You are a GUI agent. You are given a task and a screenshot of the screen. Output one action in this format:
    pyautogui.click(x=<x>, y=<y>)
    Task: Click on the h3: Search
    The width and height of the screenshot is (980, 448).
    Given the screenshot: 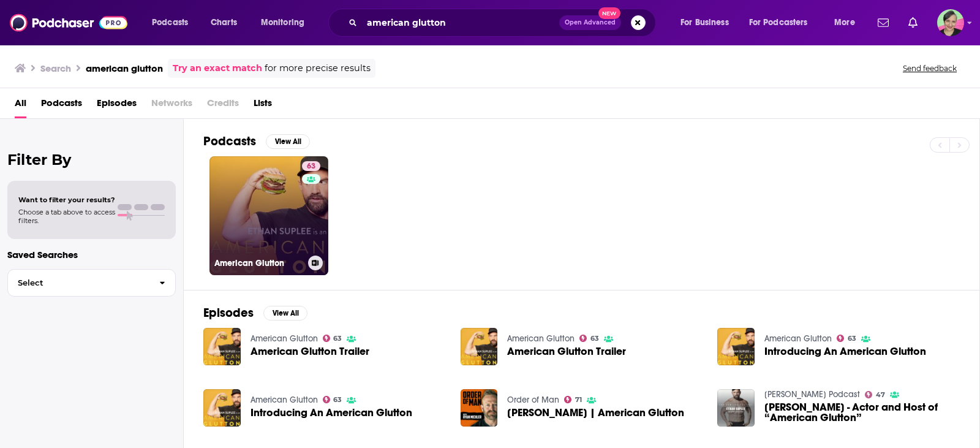 What is the action you would take?
    pyautogui.click(x=55, y=68)
    